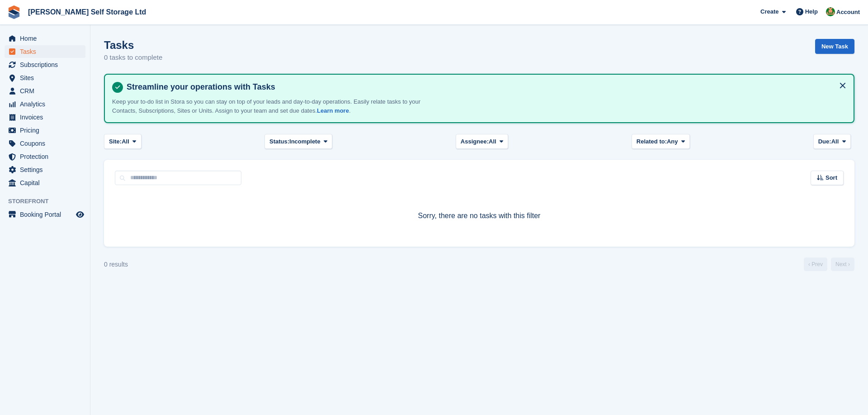  Describe the element at coordinates (831, 11) in the screenshot. I see `img: Joshua Wild` at that location.